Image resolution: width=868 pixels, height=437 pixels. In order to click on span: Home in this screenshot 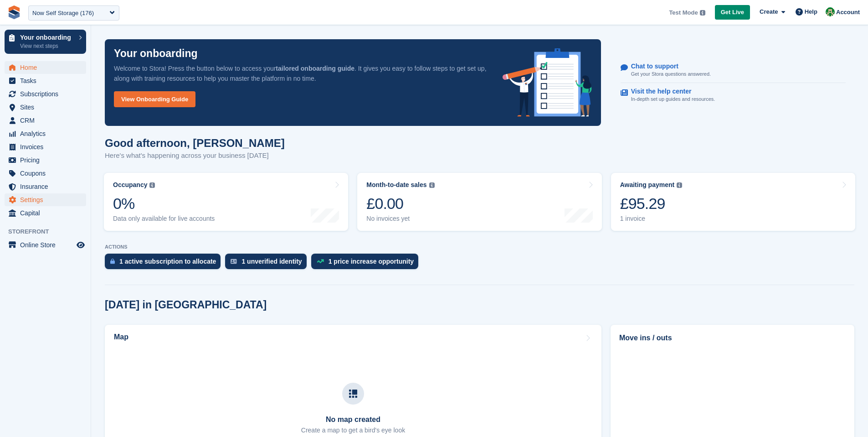, I will do `click(48, 68)`.